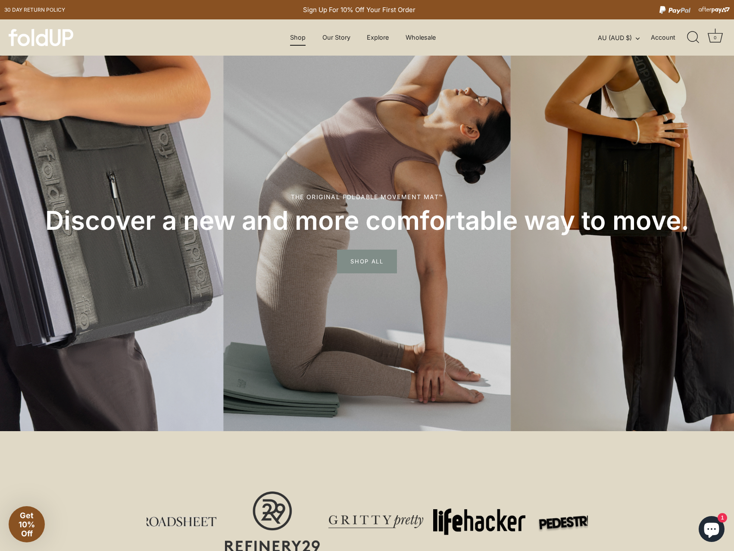 This screenshot has width=734, height=551. Describe the element at coordinates (623, 38) in the screenshot. I see `button: AU (AUD $)` at that location.